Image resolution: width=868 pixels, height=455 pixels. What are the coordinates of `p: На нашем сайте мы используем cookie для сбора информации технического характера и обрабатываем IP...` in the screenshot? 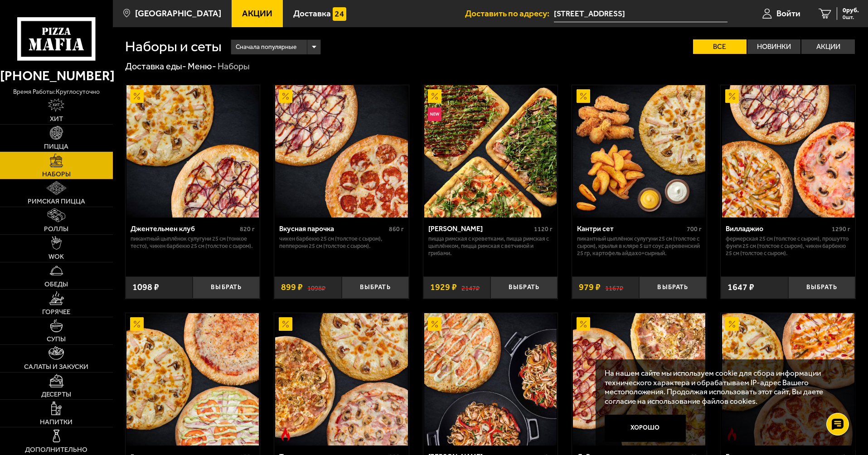 It's located at (723, 387).